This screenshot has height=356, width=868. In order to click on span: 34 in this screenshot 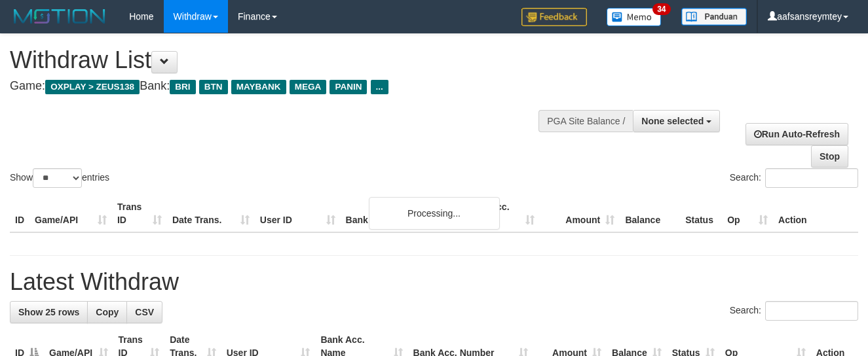, I will do `click(662, 9)`.